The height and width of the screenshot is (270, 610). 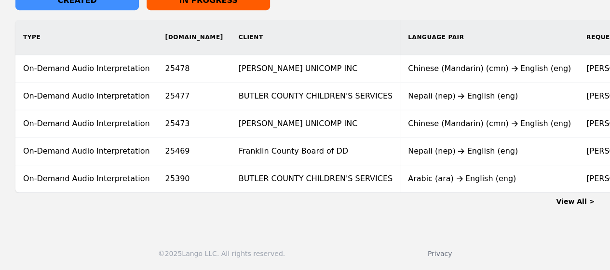 I want to click on td: 25390, so click(x=194, y=178).